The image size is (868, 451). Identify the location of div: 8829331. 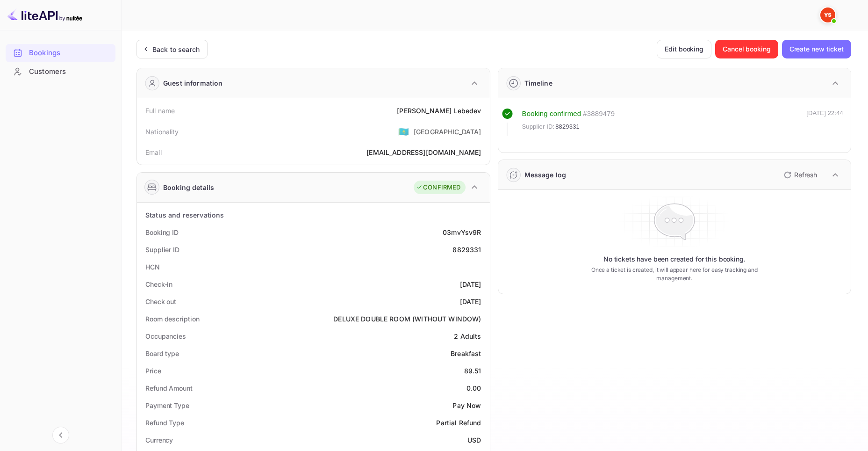
(466, 249).